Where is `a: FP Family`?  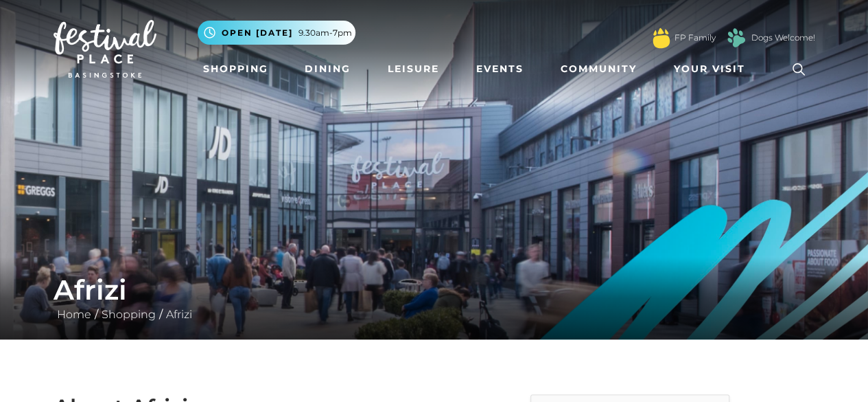
a: FP Family is located at coordinates (696, 38).